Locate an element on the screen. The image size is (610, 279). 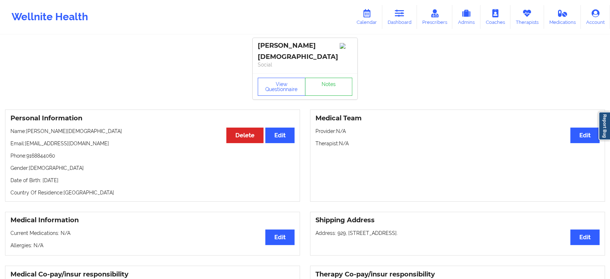
p: Allergies: N/A is located at coordinates (152, 245).